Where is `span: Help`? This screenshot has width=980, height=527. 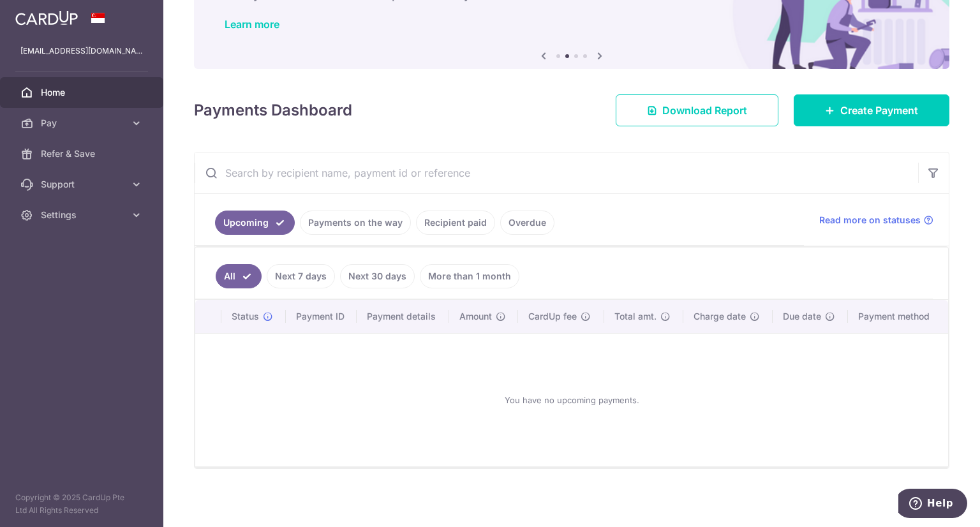 span: Help is located at coordinates (42, 15).